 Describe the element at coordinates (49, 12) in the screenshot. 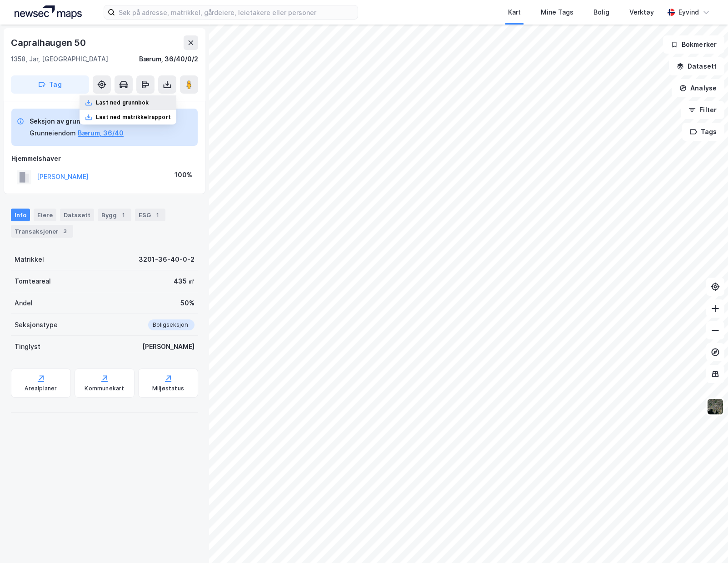

I see `img: logo.a4113a55bc3d86da70a041830d287a7e.svg` at that location.